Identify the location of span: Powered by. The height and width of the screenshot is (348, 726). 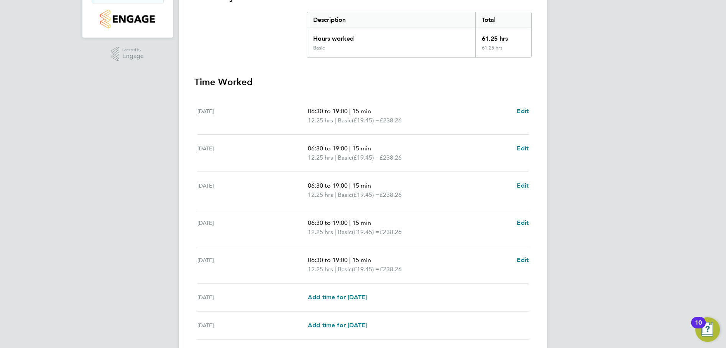
(133, 50).